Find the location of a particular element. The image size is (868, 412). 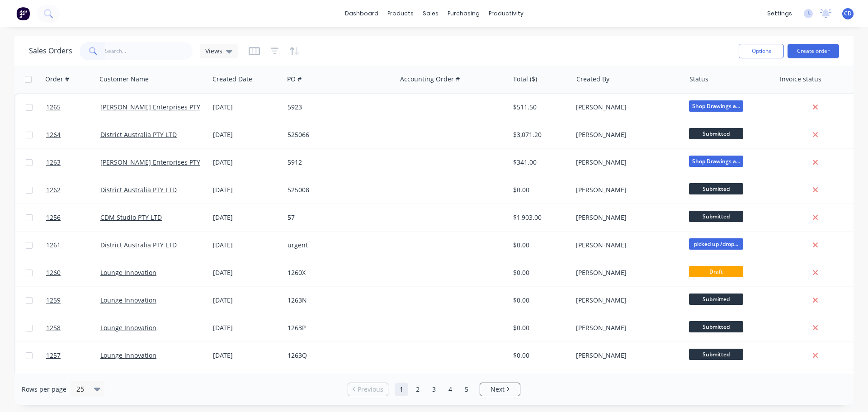

div: Status is located at coordinates (700, 80).